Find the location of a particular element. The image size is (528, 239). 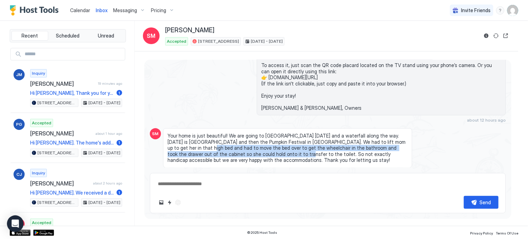

span: Unread is located at coordinates (106, 36).